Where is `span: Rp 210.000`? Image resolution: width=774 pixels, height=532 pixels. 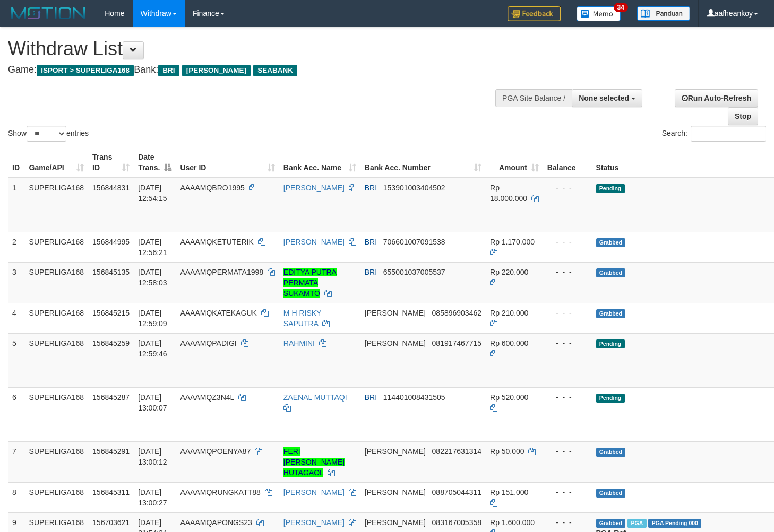
span: Rp 210.000 is located at coordinates (509, 313).